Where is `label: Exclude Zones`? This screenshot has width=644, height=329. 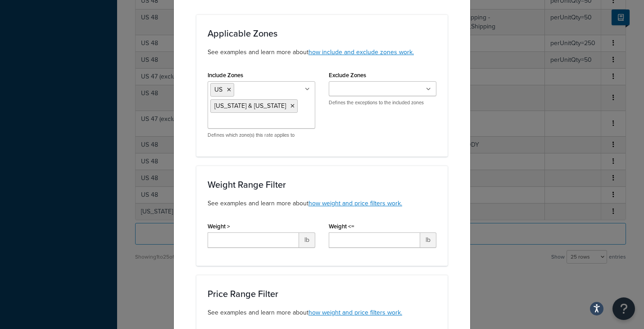
label: Exclude Zones is located at coordinates (347, 75).